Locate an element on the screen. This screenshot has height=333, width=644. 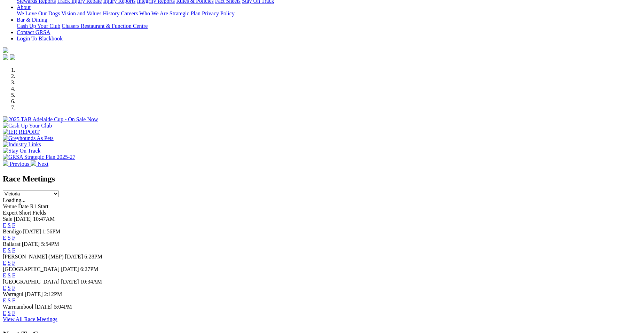
span: Next is located at coordinates (43, 164).